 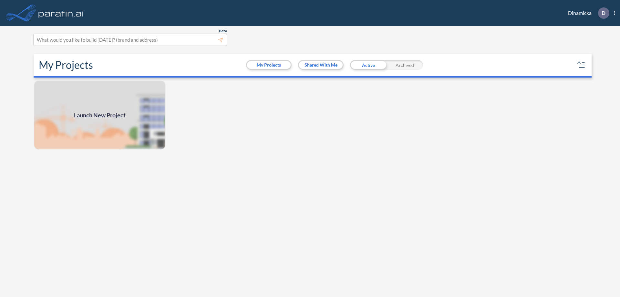 What do you see at coordinates (61, 13) in the screenshot?
I see `img: logo` at bounding box center [61, 13].